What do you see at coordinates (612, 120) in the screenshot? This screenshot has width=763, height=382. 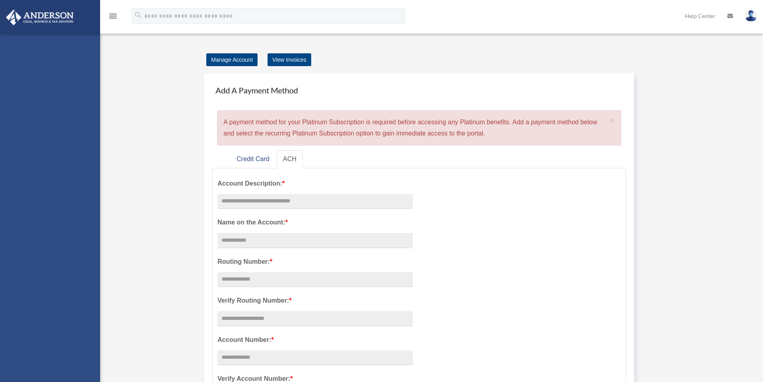 I see `button: Close` at bounding box center [612, 120].